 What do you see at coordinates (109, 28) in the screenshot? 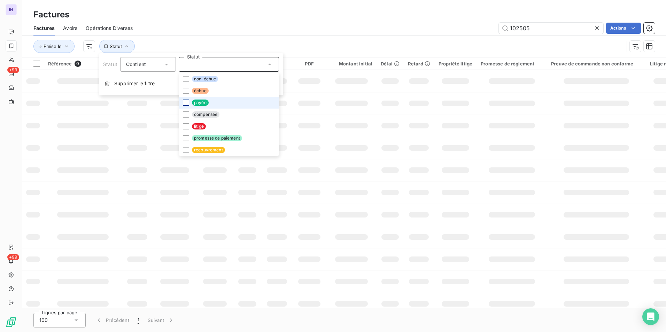
I see `span: Opérations Diverses` at bounding box center [109, 28].